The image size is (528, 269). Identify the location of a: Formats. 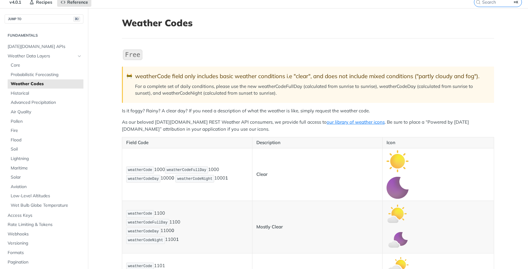
(44, 253).